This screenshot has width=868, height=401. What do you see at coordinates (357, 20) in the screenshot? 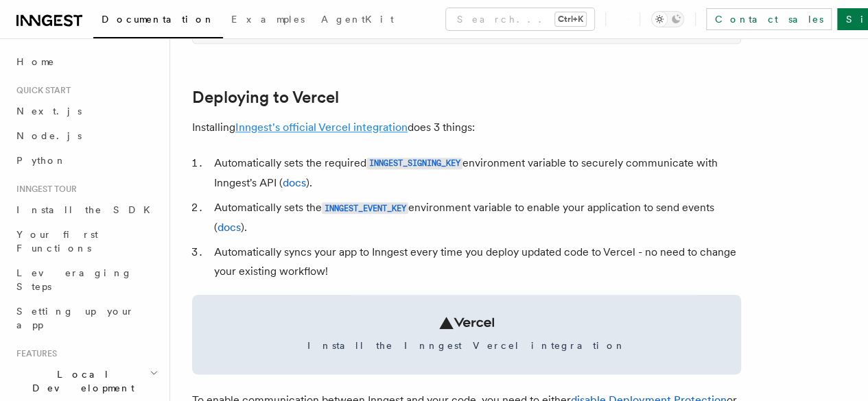
I see `a: AgentKit` at bounding box center [357, 20].